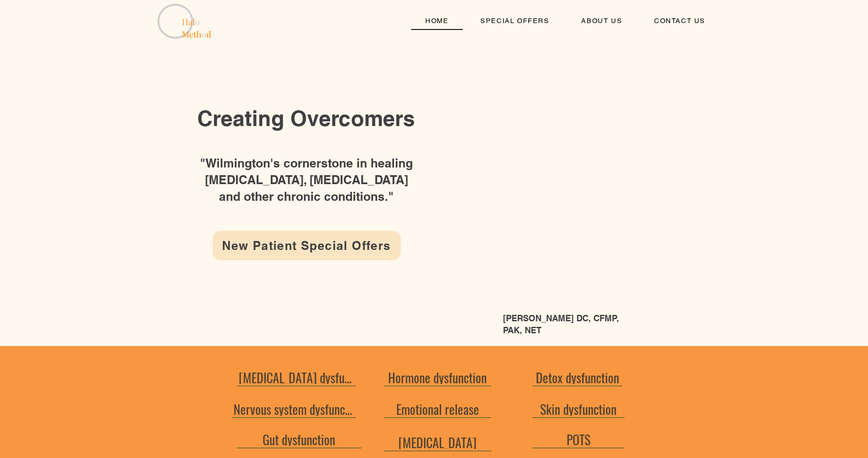 The width and height of the screenshot is (868, 458). I want to click on span: Skin dysfunction, so click(578, 409).